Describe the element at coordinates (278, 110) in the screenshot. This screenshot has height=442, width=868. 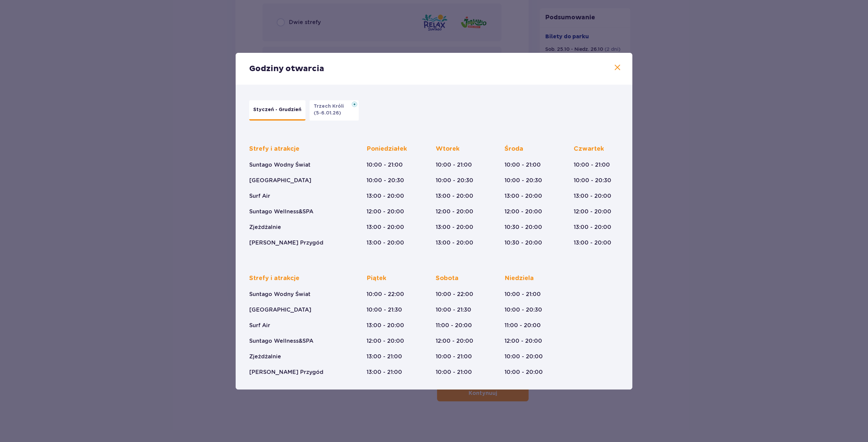
I see `p: Styczeń - Grudzień` at that location.